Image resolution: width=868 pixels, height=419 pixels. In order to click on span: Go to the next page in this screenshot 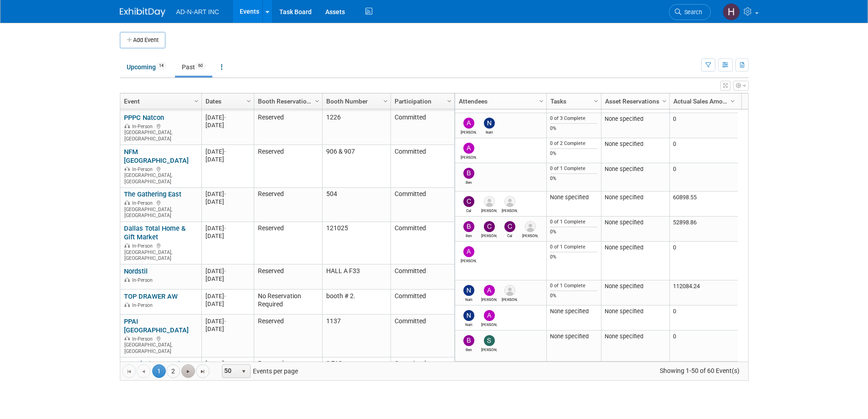, I will do `click(188, 372)`.